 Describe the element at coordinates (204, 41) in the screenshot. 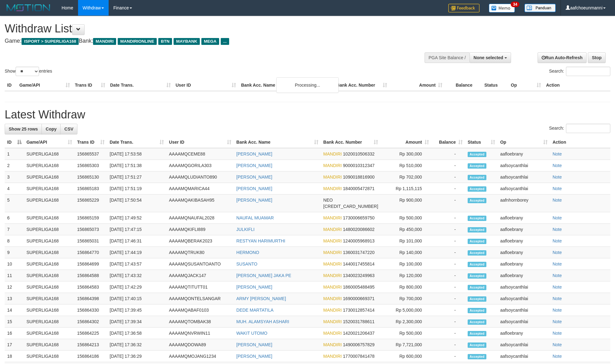

I see `h4: Game: Bank:` at that location.